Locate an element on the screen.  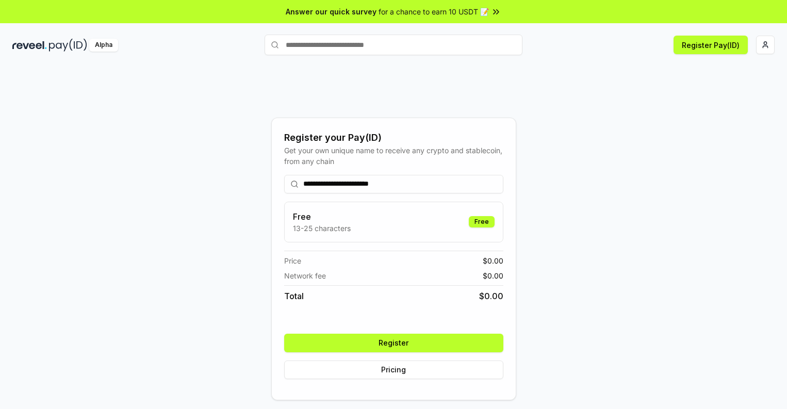
div: Get your own unique name to receive any crypto and stablecoin, from any chain is located at coordinates (394, 156).